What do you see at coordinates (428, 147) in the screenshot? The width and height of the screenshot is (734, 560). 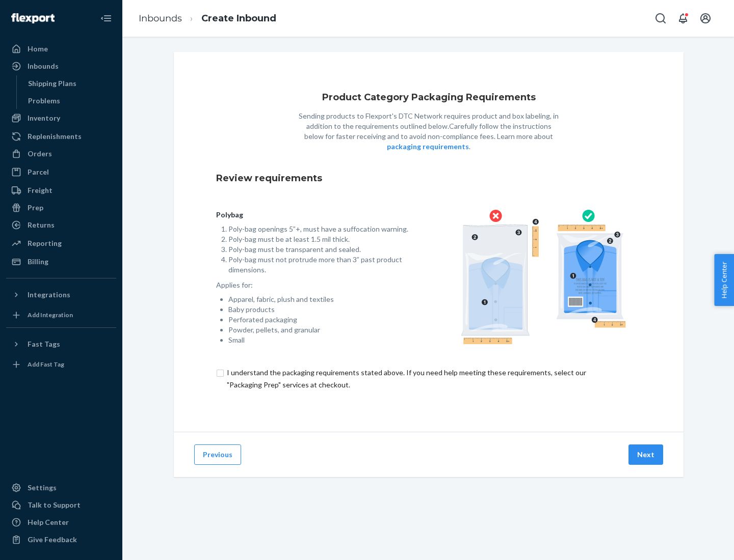 I see `button: packaging requirements` at bounding box center [428, 147].